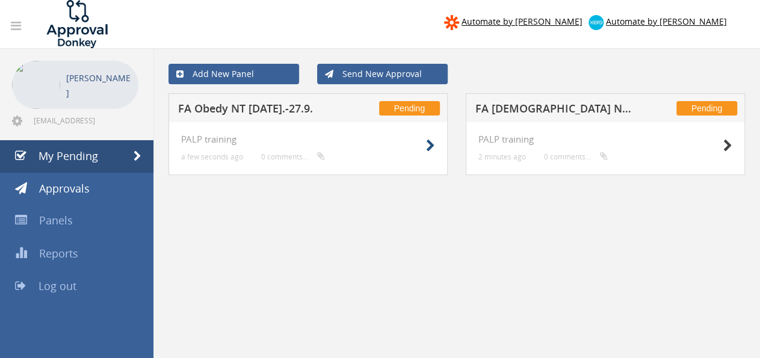 The width and height of the screenshot is (760, 358). I want to click on span: Log out, so click(57, 286).